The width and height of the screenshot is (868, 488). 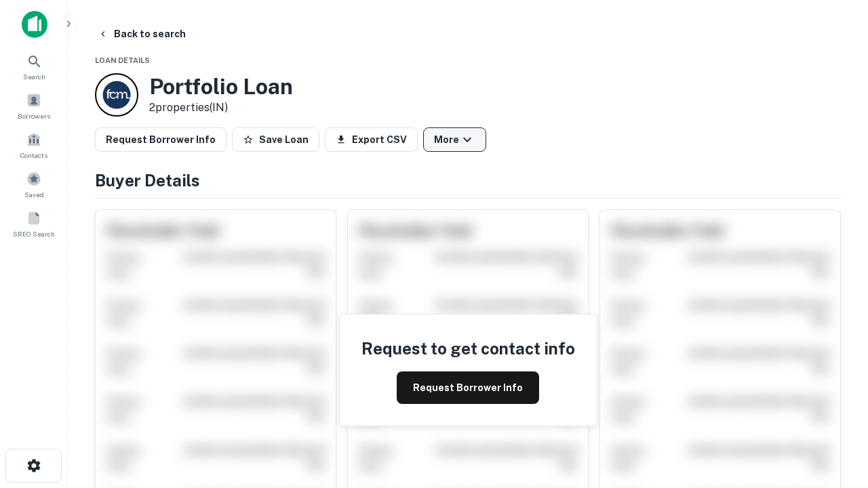 What do you see at coordinates (34, 145) in the screenshot?
I see `div: Contacts` at bounding box center [34, 145].